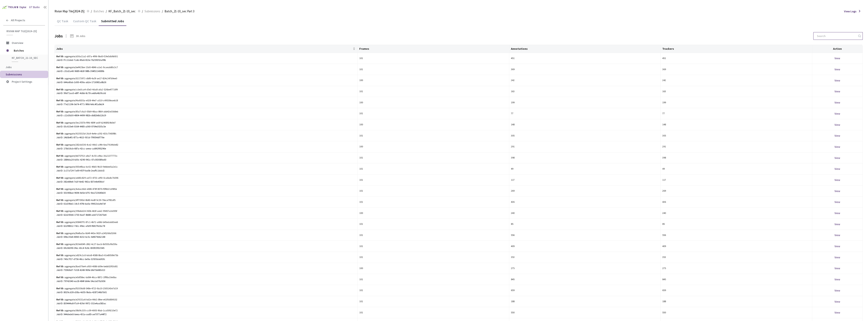 Image resolution: width=868 pixels, height=321 pixels. What do you see at coordinates (206, 60) in the screenshot?
I see `div: Job ID: f7c11ded-7ceb-49a6-813e-7b259353a99b` at bounding box center [206, 60].